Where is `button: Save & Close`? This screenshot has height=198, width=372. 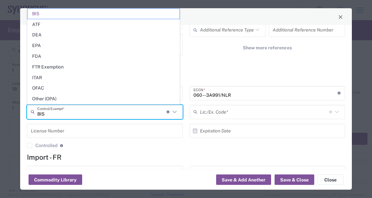
button: Save & Close is located at coordinates (295, 180).